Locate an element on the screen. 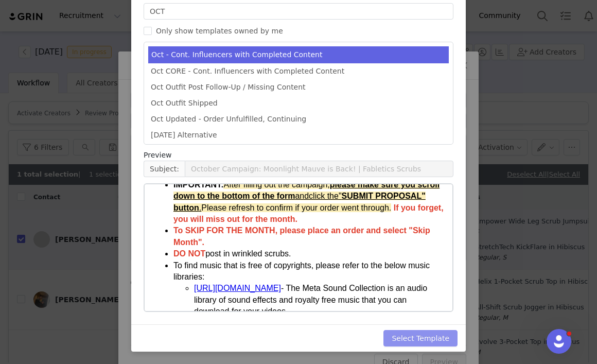  body: Rich Text Area. Press ALT-0 for help. is located at coordinates (167, 14).